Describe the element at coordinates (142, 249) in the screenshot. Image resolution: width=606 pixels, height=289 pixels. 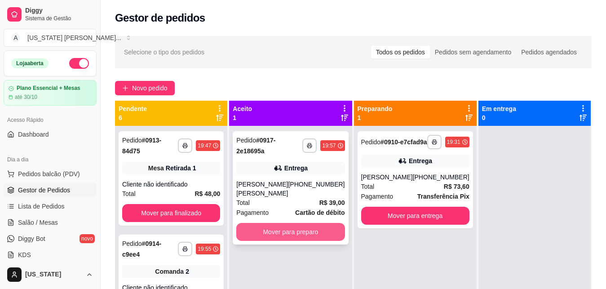
I see `strong: # 0914-c9ee4` at that location.